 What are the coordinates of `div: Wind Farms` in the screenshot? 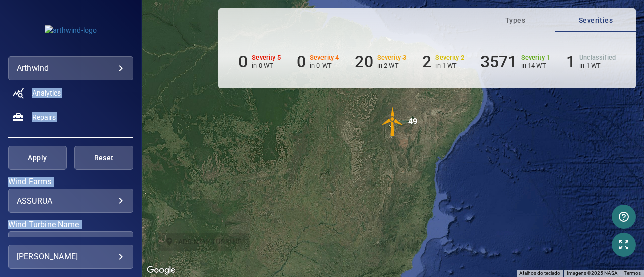 It's located at (71, 201).